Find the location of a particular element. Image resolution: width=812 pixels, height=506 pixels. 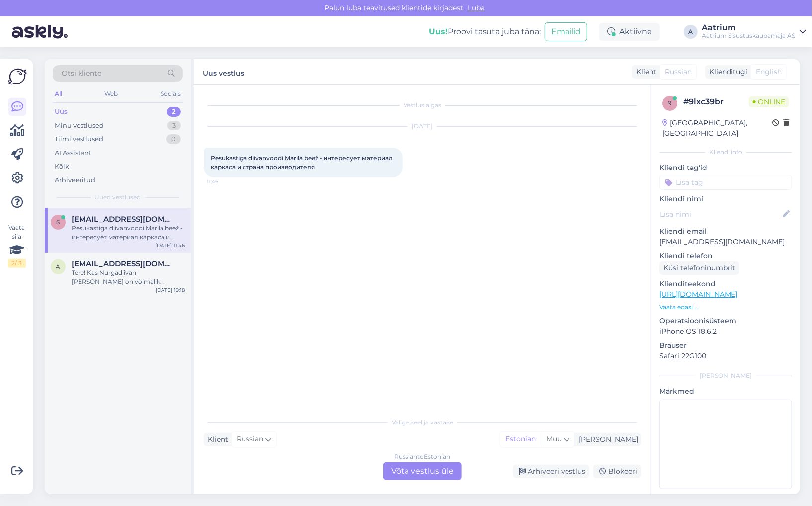

div: 3 is located at coordinates (174, 125).